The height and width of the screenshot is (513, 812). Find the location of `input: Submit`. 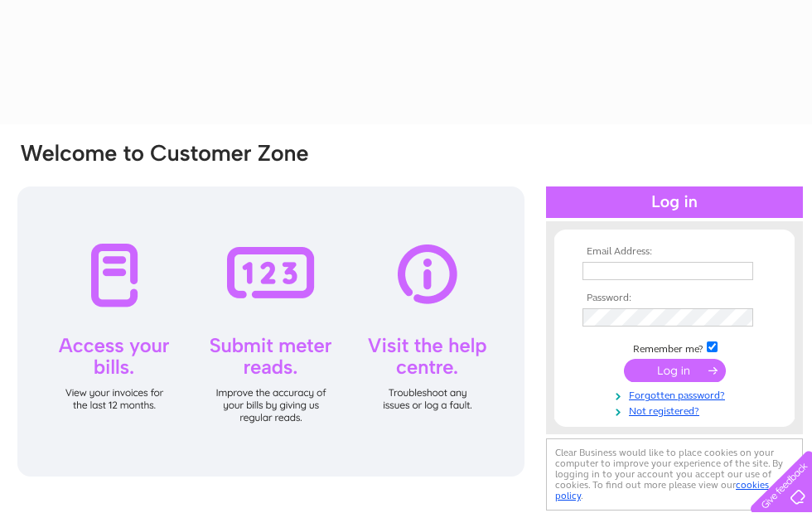

input: Submit is located at coordinates (675, 370).